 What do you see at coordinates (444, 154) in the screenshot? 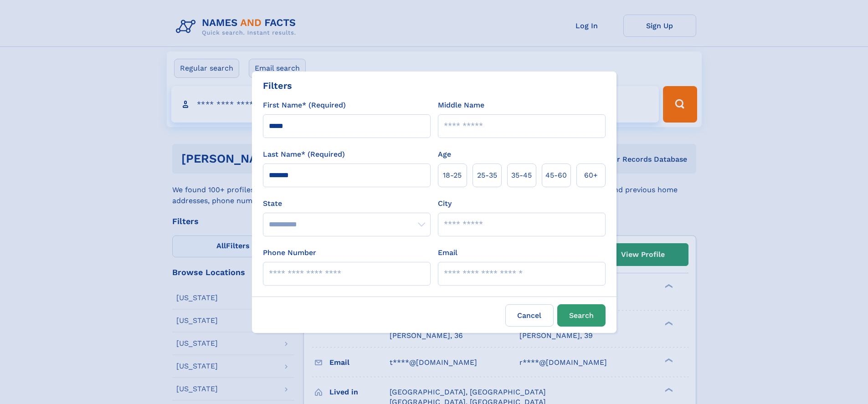
I see `label: Age` at bounding box center [444, 154].